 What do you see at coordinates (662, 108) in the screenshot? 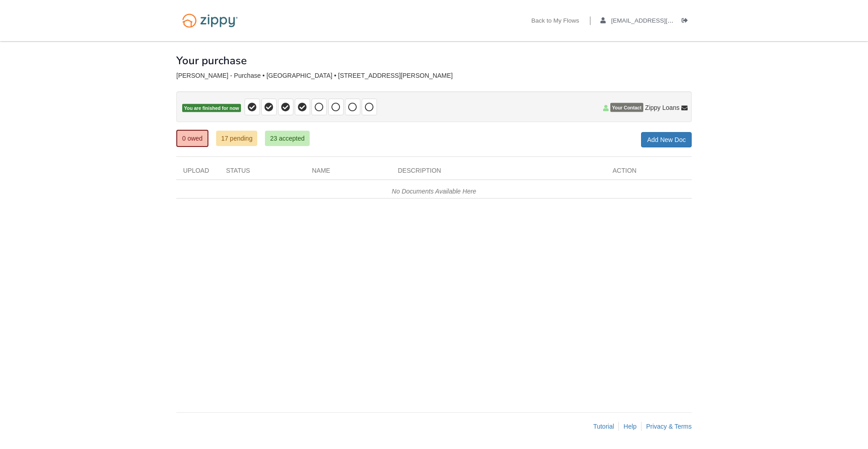
I see `span: Zippy Loans` at bounding box center [662, 108].